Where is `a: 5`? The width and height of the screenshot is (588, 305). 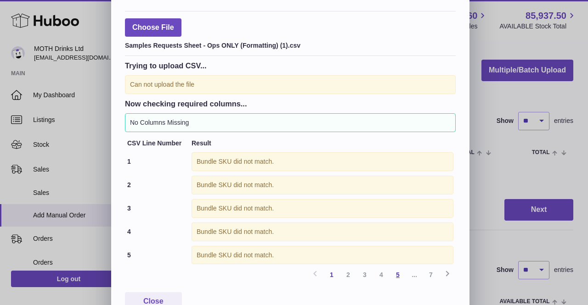 a: 5 is located at coordinates (398, 275).